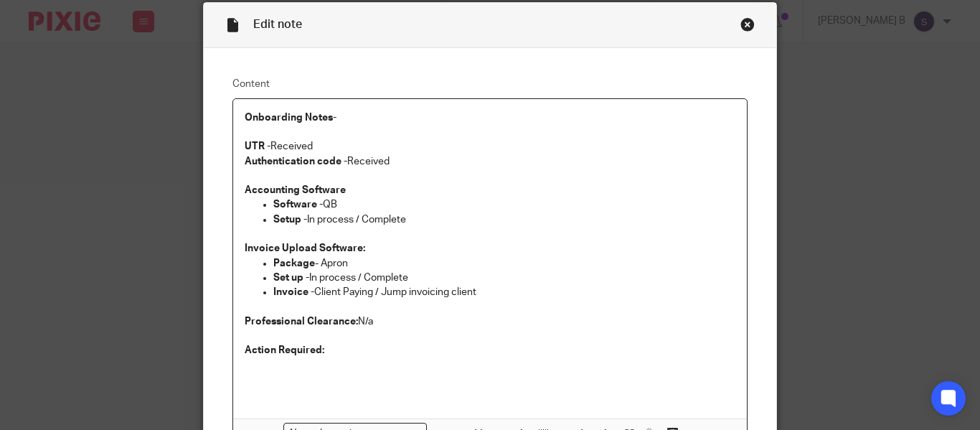 The image size is (980, 430). Describe the element at coordinates (305, 249) in the screenshot. I see `strong: Invoice Upload Software:` at that location.